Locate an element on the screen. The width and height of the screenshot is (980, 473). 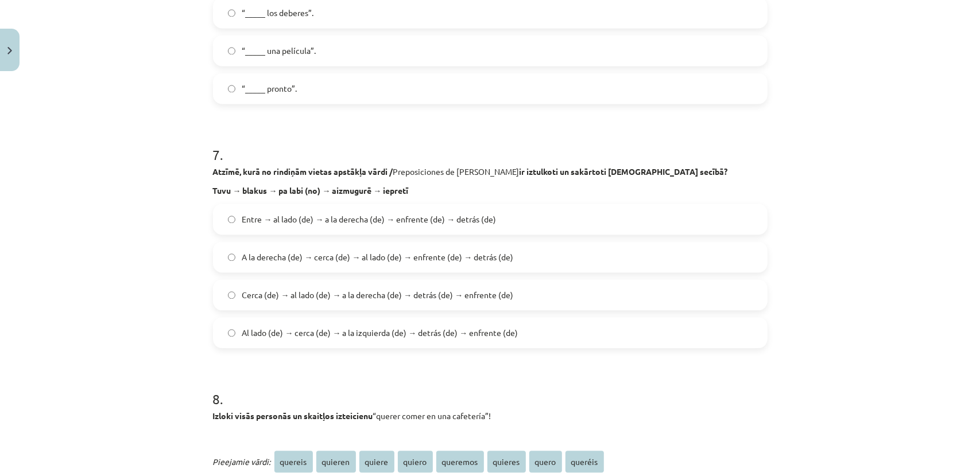
span: “_____ los deberes”. is located at coordinates (278, 13).